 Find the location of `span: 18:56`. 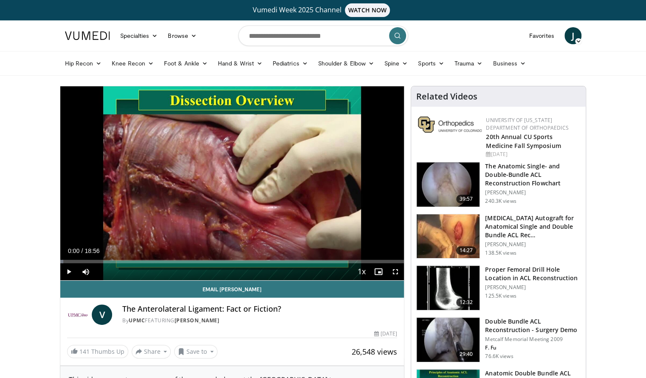

span: 18:56 is located at coordinates (92, 251).